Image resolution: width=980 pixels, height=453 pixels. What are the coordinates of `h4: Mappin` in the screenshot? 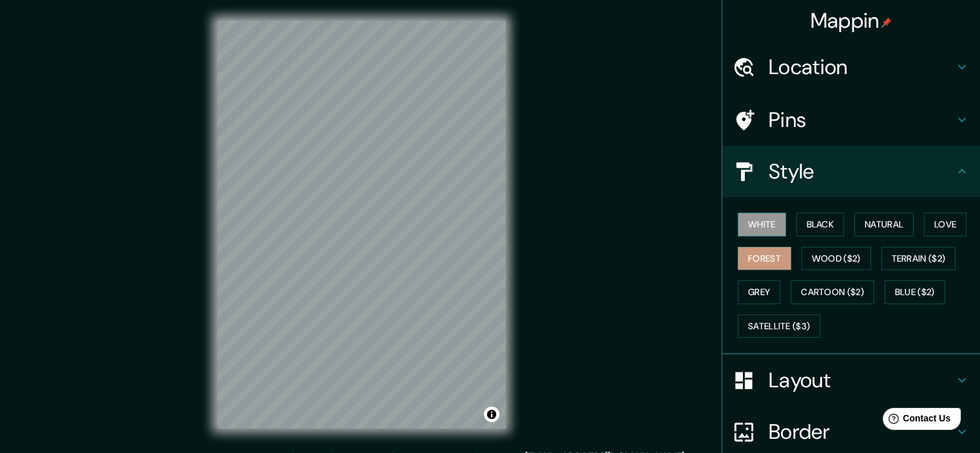 It's located at (851, 21).